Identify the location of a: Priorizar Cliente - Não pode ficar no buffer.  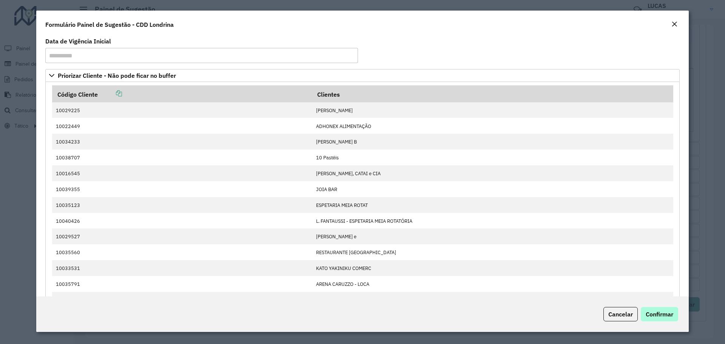
(362, 75).